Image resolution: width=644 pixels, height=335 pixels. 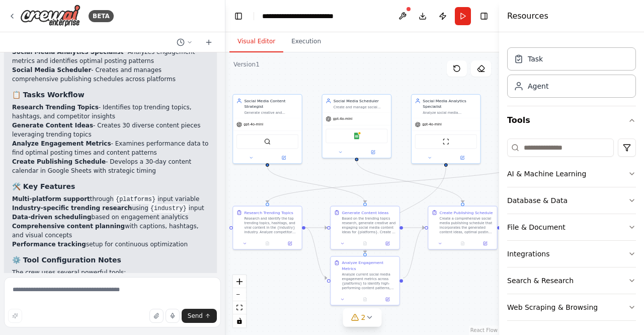 I want to click on a: React Flow attribution, so click(x=484, y=330).